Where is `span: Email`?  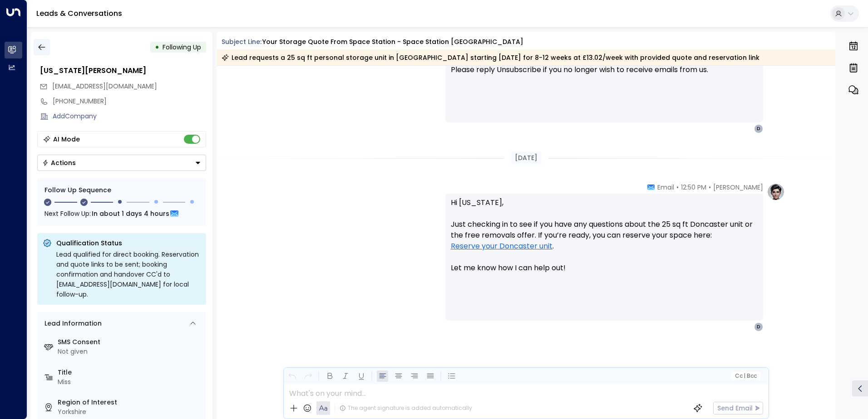 span: Email is located at coordinates (666, 188).